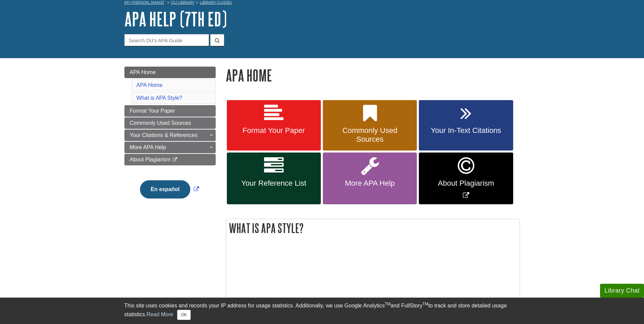 The height and width of the screenshot is (324, 644). Describe the element at coordinates (466, 126) in the screenshot. I see `a: Your In-Text Citations` at that location.